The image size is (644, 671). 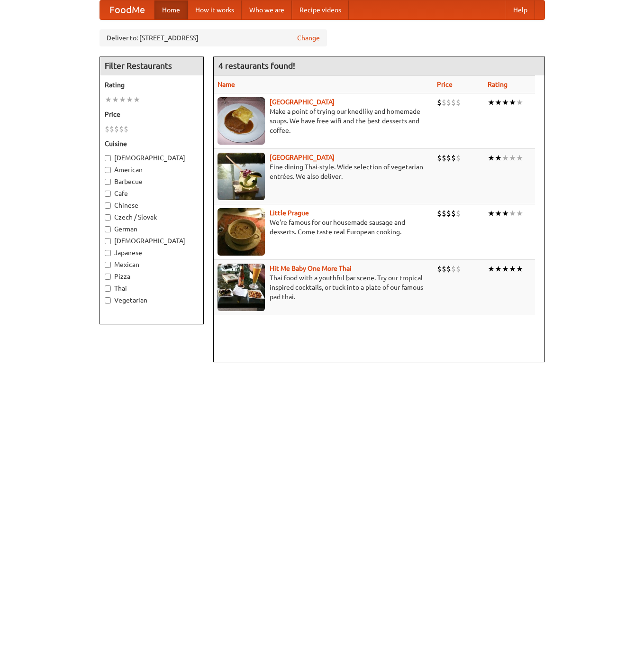 I want to click on label: Barbecue, so click(x=152, y=182).